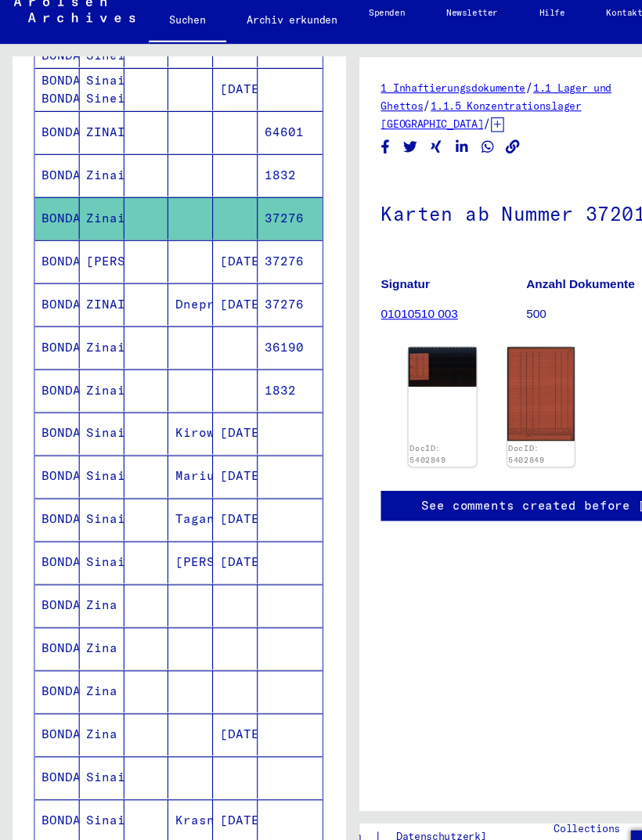 The width and height of the screenshot is (642, 840). What do you see at coordinates (174, 489) in the screenshot?
I see `mat-cell: Taganrog` at bounding box center [174, 489].